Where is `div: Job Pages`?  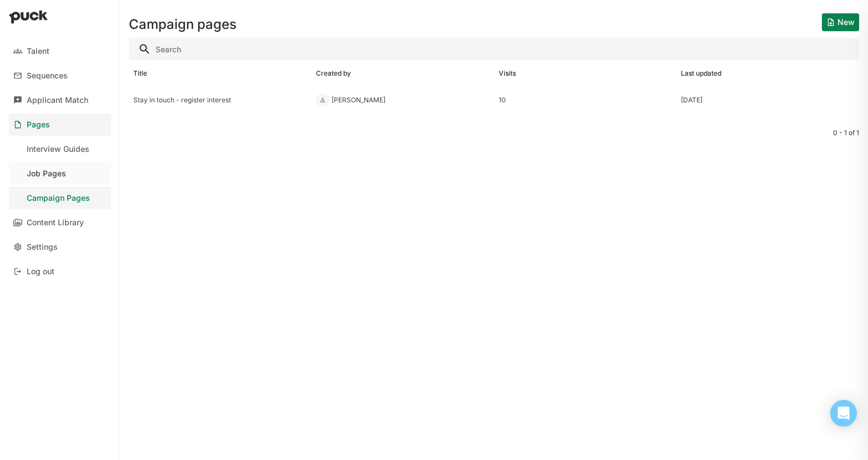
div: Job Pages is located at coordinates (47, 174).